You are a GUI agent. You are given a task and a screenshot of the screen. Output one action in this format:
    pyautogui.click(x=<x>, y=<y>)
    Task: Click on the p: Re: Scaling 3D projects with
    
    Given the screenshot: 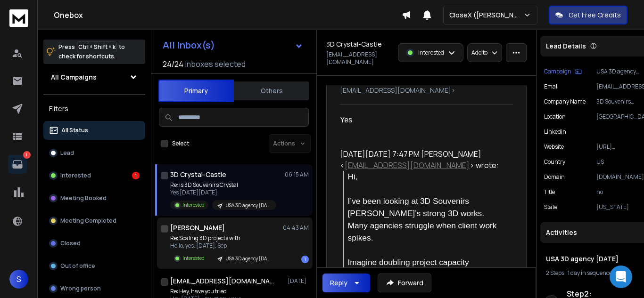 What is the action you would take?
    pyautogui.click(x=223, y=238)
    